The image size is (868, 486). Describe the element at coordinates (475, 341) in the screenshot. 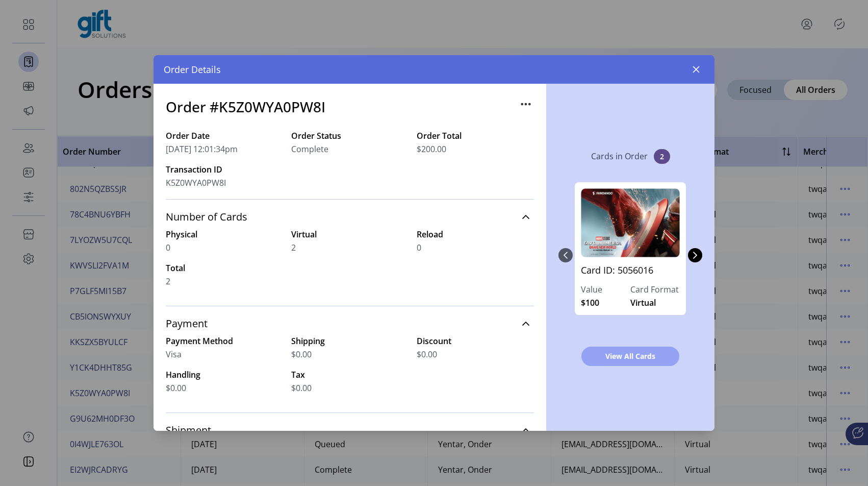

I see `label: Discount` at that location.